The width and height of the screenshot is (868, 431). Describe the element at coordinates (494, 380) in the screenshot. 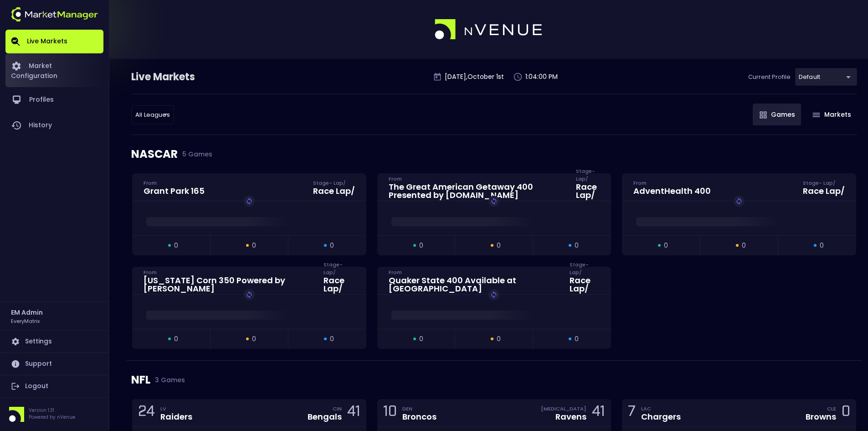

I see `div: NFL` at that location.